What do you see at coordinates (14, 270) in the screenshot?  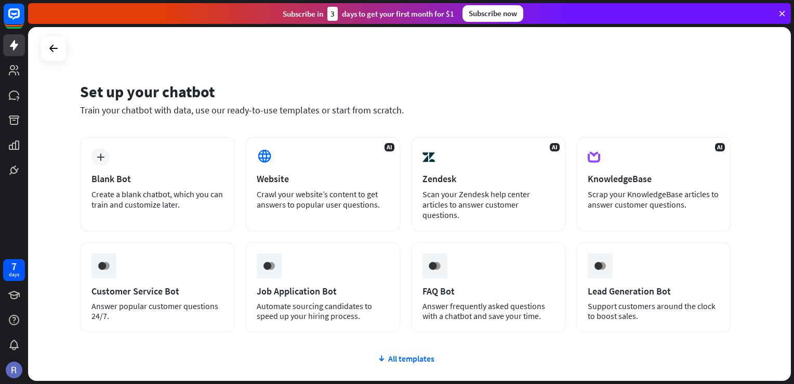 I see `a: 7 days` at bounding box center [14, 270].